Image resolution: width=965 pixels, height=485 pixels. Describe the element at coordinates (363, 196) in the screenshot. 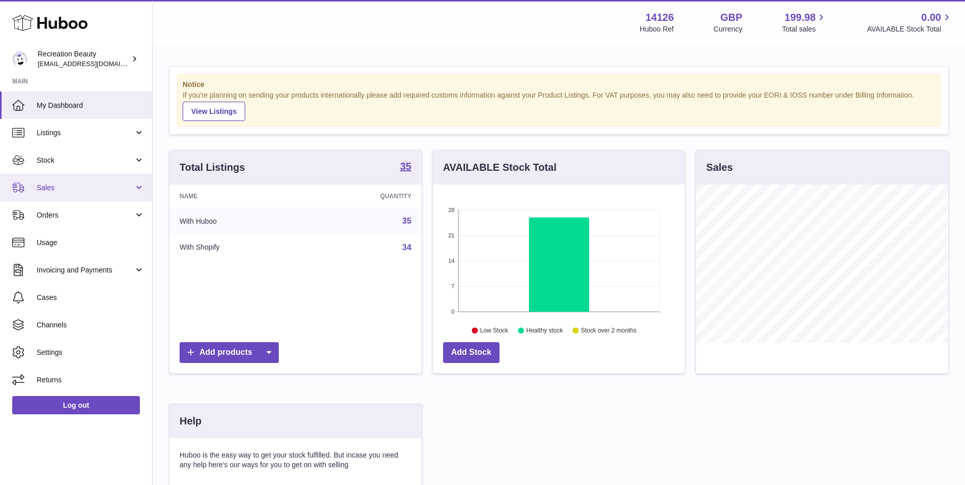

I see `th: Quantity` at that location.